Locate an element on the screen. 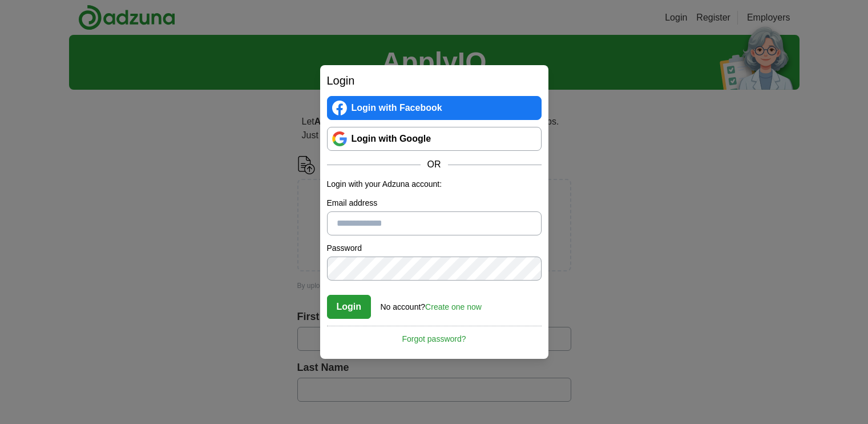 The width and height of the screenshot is (868, 424). a: Create one now is located at coordinates (453, 307).